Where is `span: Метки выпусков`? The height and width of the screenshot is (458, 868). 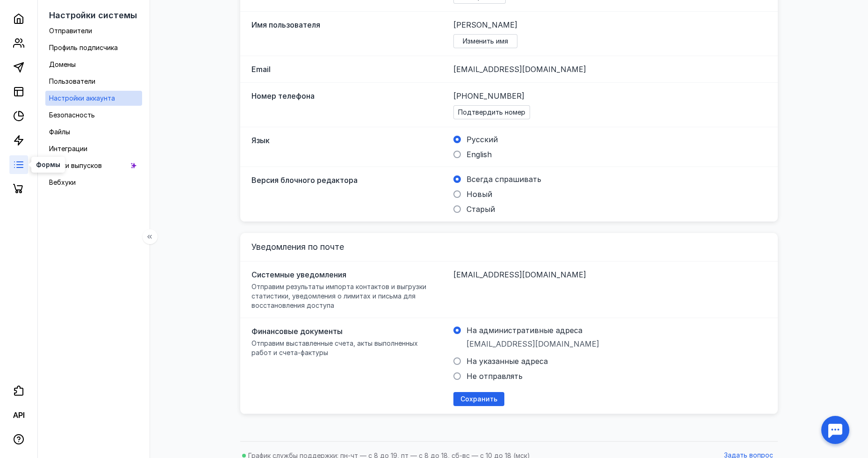
span: Метки выпусков is located at coordinates (75, 165).